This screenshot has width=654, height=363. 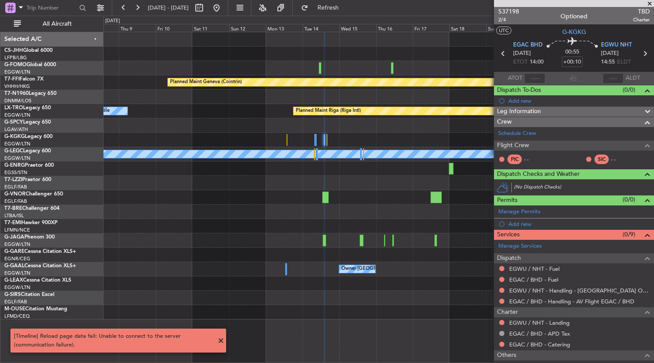 What do you see at coordinates (38, 280) in the screenshot?
I see `a: G-LEAXCessna Citation XLS` at bounding box center [38, 280].